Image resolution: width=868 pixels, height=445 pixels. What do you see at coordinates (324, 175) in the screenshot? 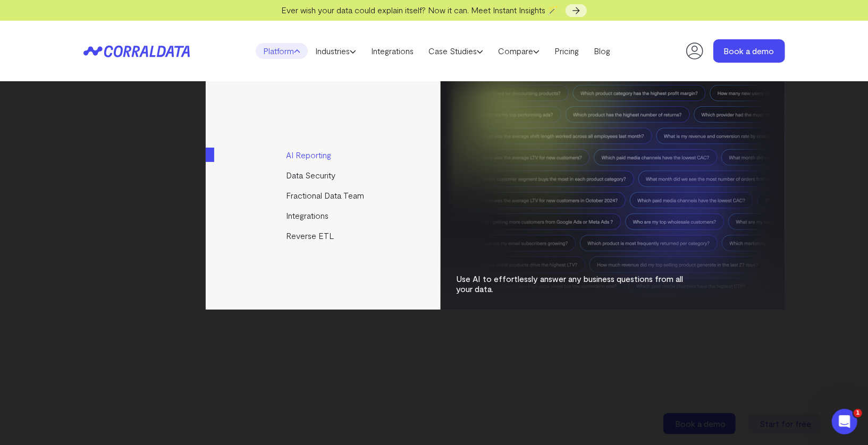
I see `a: Data Security` at bounding box center [324, 175].